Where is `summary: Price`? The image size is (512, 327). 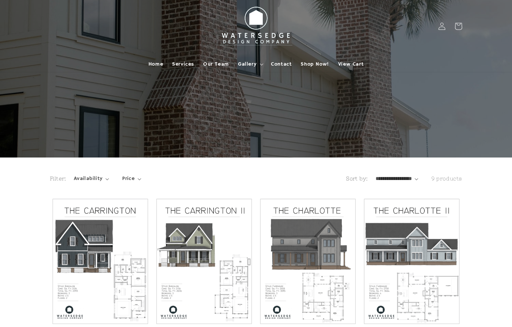 summary: Price is located at coordinates (132, 178).